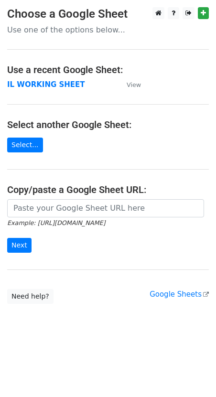 This screenshot has width=216, height=397. I want to click on h4: Use a recent Google Sheet:, so click(108, 70).